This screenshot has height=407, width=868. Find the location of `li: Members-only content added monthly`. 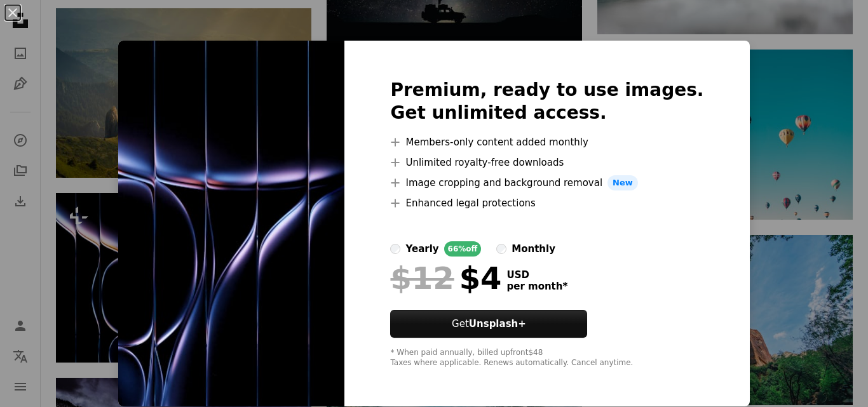

li: Members-only content added monthly is located at coordinates (546, 143).